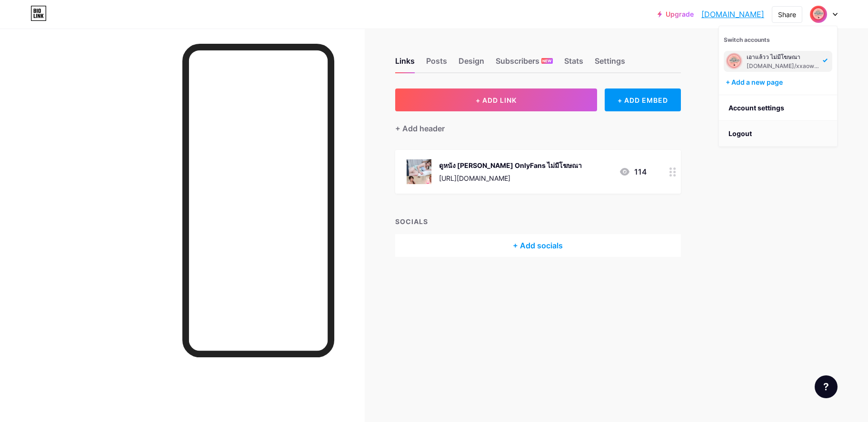  Describe the element at coordinates (538, 221) in the screenshot. I see `div: SOCIALS` at that location.